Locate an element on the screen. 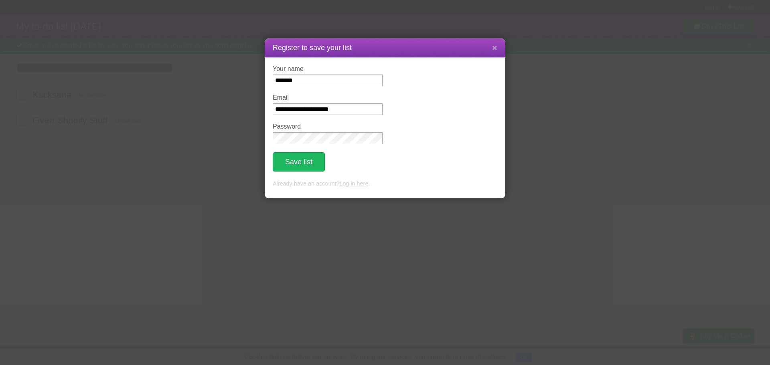 This screenshot has width=770, height=365. p: Already have an account? . is located at coordinates (385, 184).